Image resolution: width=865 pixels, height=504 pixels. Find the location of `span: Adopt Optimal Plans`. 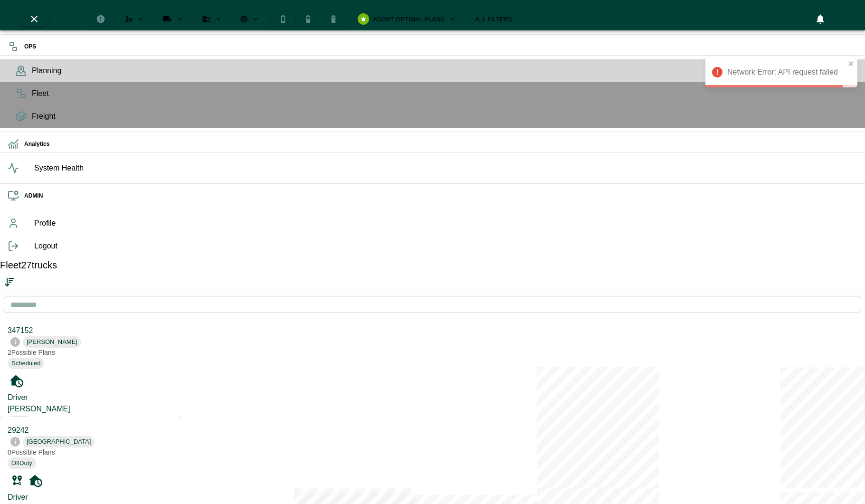

span: Adopt Optimal Plans is located at coordinates (408, 19).